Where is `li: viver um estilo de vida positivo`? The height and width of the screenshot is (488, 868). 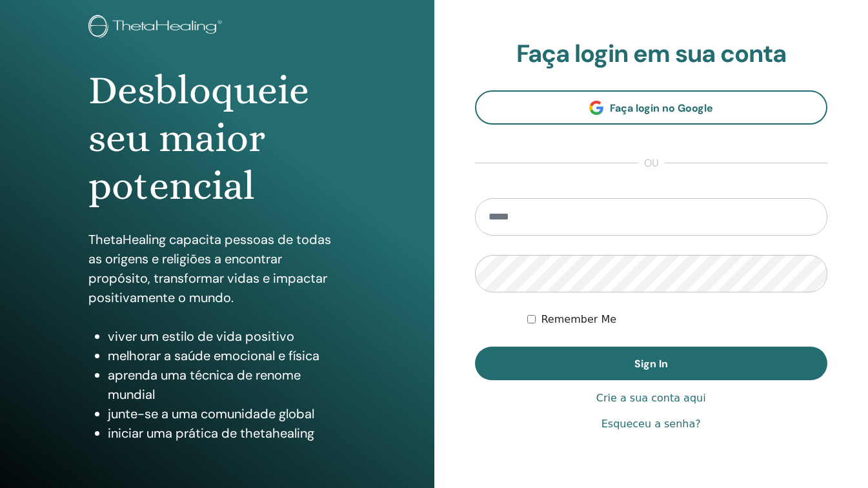 li: viver um estilo de vida positivo is located at coordinates (227, 336).